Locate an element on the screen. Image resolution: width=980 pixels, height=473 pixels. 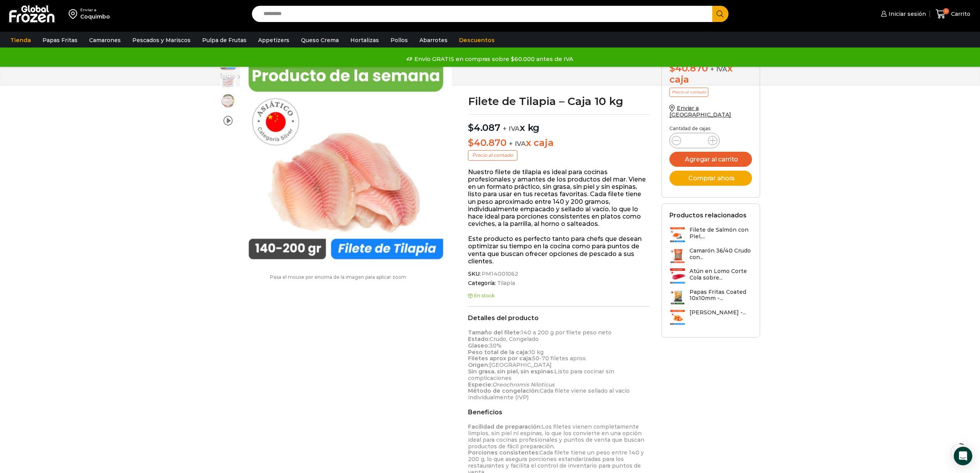
p: x caja is located at coordinates (558, 143).